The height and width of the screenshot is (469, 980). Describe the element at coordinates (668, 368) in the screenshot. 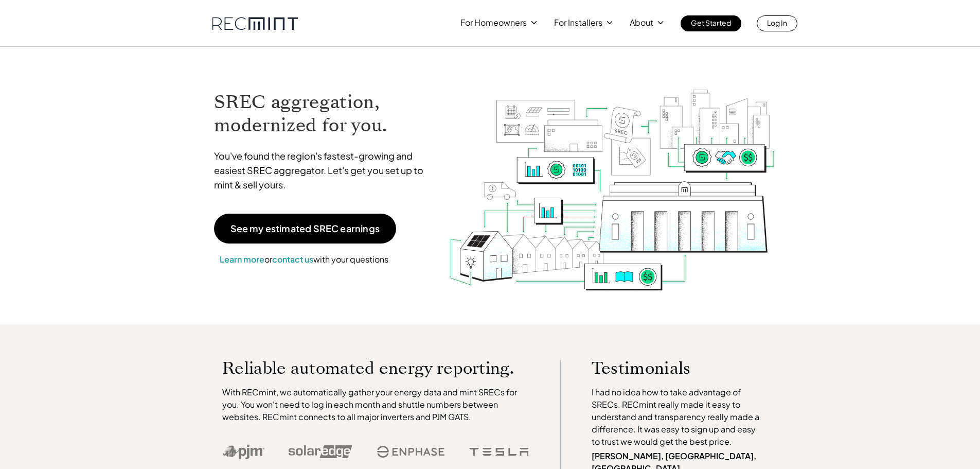

I see `p: Testimonials` at that location.